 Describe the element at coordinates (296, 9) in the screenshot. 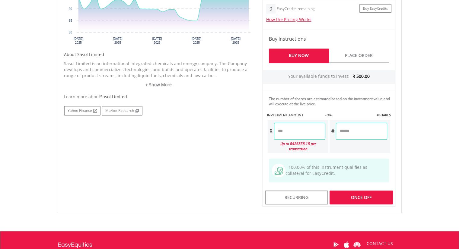

I see `div: EasyCredits remaining` at that location.